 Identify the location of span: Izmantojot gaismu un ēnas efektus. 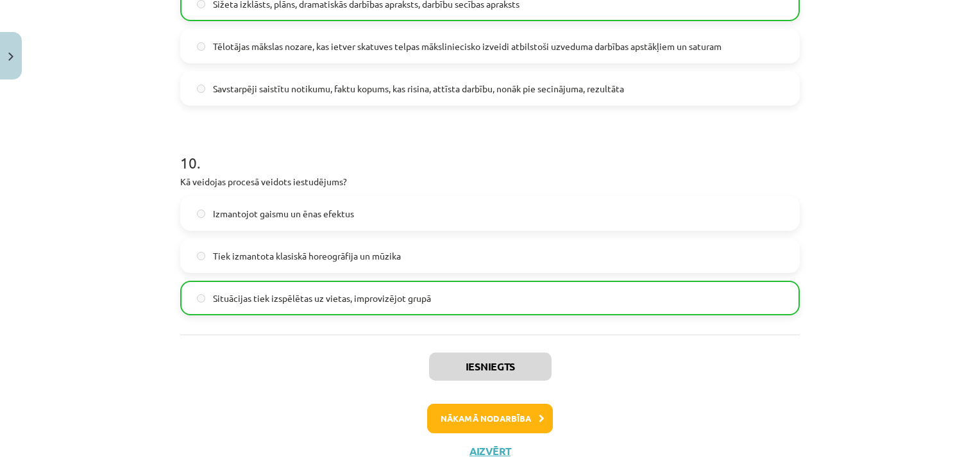
(284, 213).